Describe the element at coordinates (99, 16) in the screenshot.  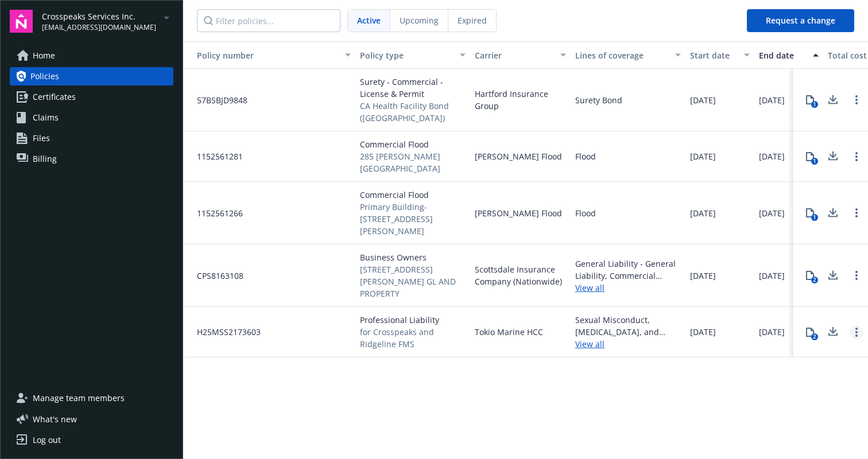
I see `span: Crosspeaks Services Inc.` at that location.